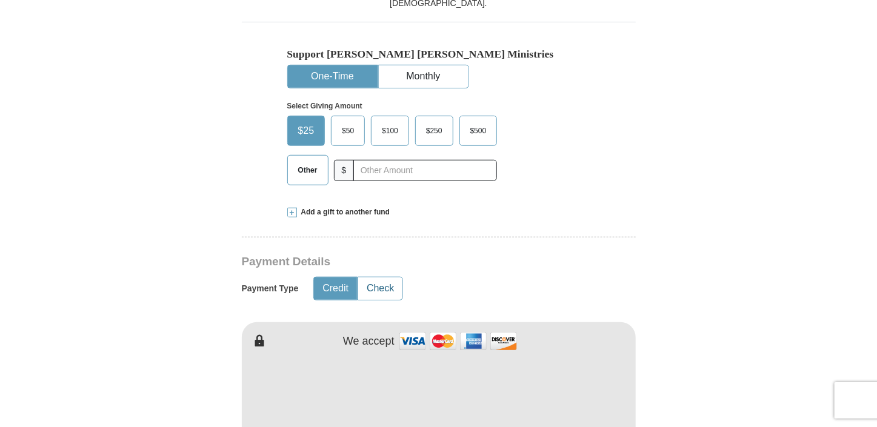 The image size is (877, 427). I want to click on span: Other, so click(308, 170).